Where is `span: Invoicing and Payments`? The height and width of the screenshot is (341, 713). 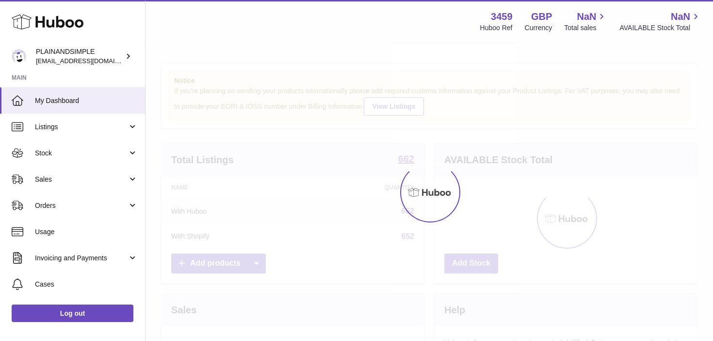
span: Invoicing and Payments is located at coordinates (81, 258).